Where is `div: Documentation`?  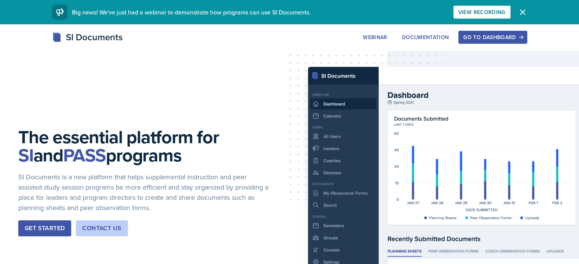 div: Documentation is located at coordinates (425, 37).